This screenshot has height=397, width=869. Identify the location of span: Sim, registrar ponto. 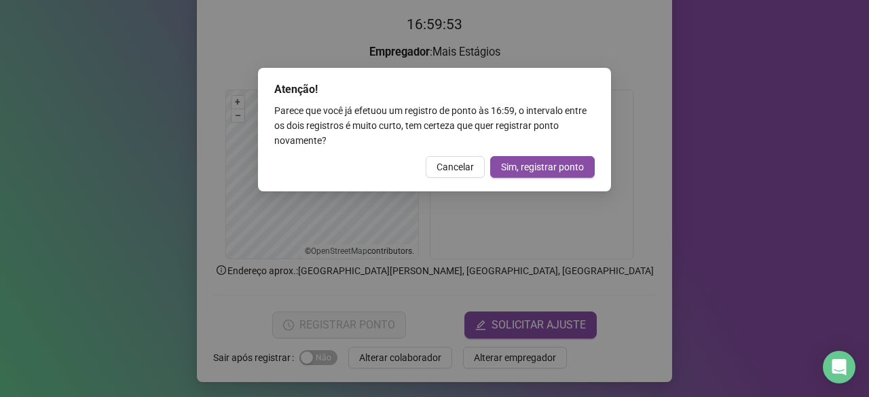
(542, 167).